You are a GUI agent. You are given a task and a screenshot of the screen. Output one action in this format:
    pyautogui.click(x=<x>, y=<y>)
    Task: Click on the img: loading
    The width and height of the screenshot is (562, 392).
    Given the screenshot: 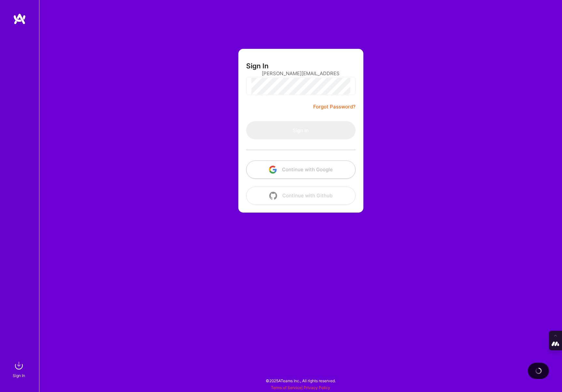 What is the action you would take?
    pyautogui.click(x=538, y=371)
    